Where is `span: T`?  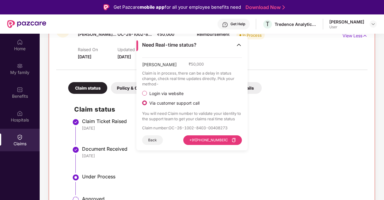 span: T is located at coordinates (267, 24).